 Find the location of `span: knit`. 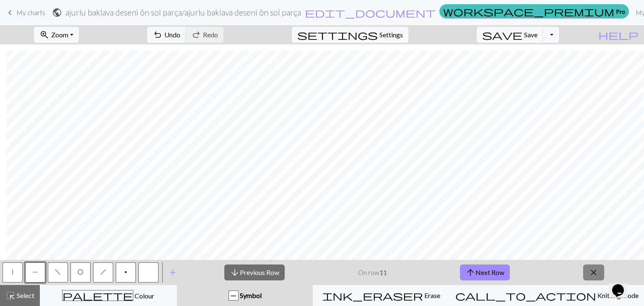

span: knit is located at coordinates (13, 272).